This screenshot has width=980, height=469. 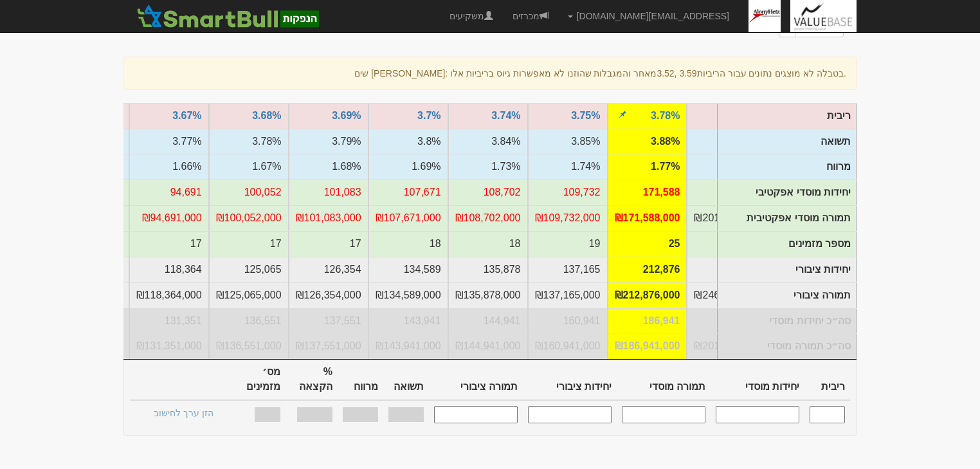 What do you see at coordinates (506, 115) in the screenshot?
I see `a: 3.74%` at bounding box center [506, 115].